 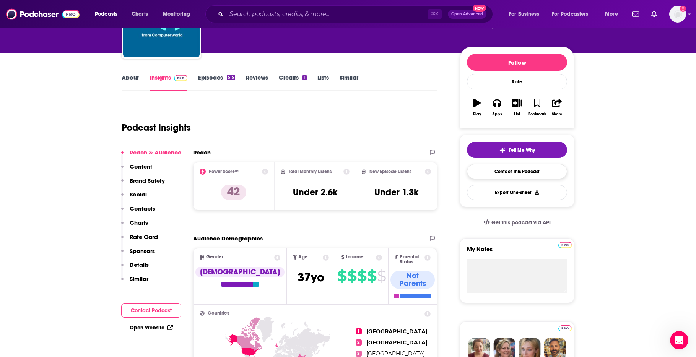 I want to click on button: Follow, so click(x=517, y=62).